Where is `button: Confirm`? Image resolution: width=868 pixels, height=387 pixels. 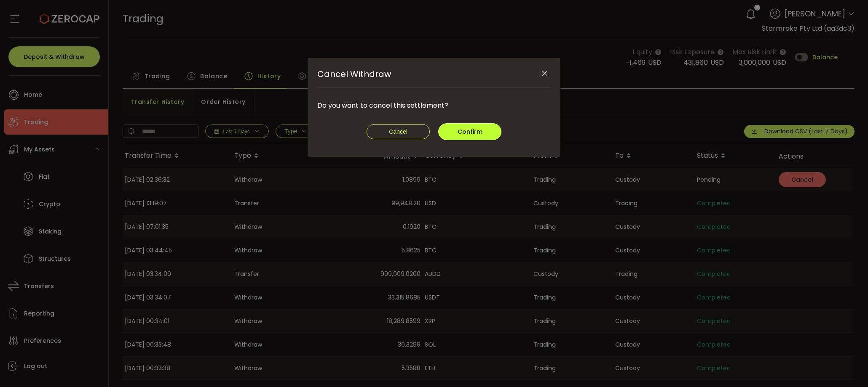
button: Confirm is located at coordinates (470, 132).